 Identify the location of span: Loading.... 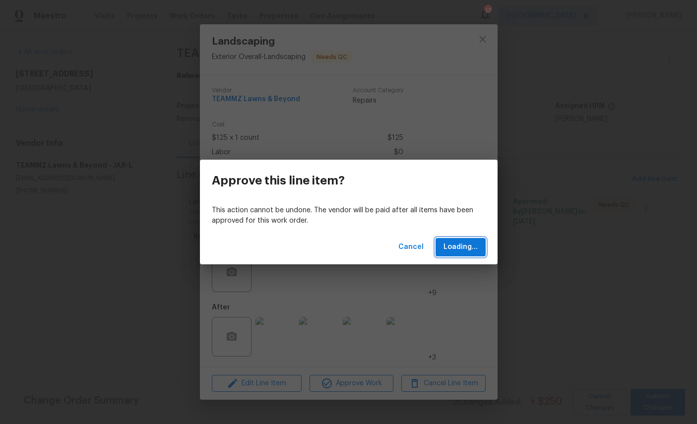
(460, 247).